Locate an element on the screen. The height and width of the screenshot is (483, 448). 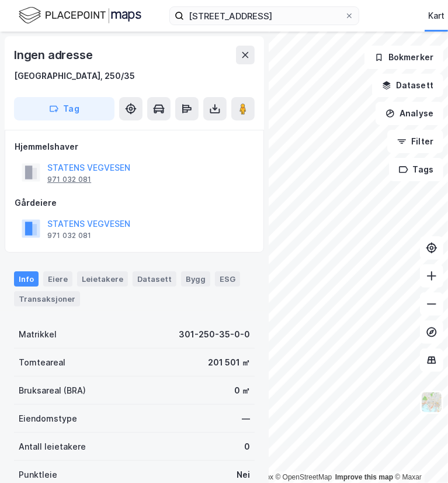
img: Z is located at coordinates (431, 402).